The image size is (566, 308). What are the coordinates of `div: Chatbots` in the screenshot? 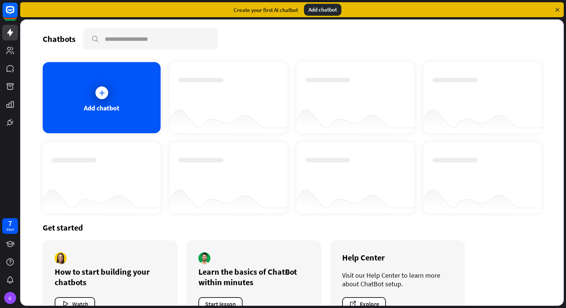 It's located at (59, 39).